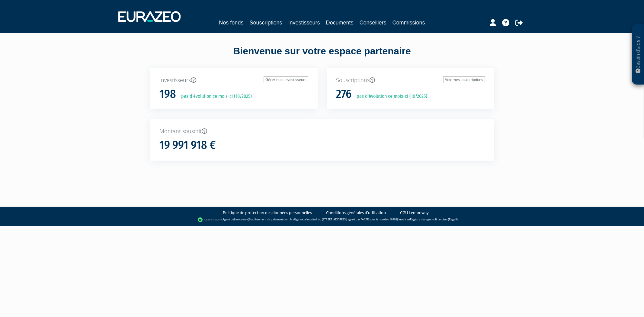 Image resolution: width=644 pixels, height=317 pixels. Describe the element at coordinates (373, 23) in the screenshot. I see `a: Conseillers` at that location.